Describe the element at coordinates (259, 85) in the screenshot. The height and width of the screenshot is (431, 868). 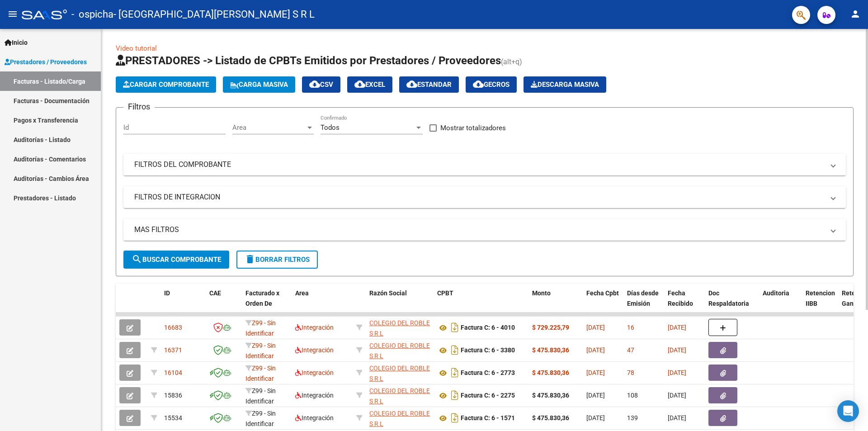
I see `span: Carga Masiva` at that location.